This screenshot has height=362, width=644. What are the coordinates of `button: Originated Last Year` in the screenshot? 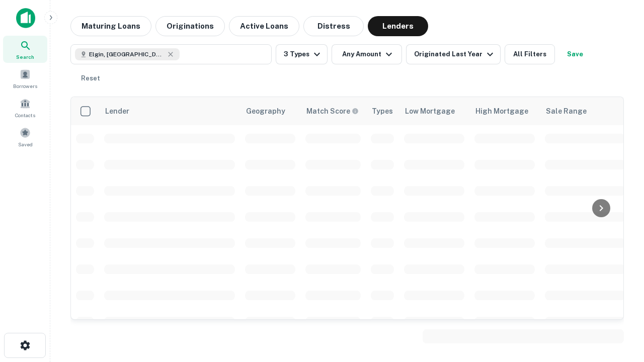 It's located at (453, 54).